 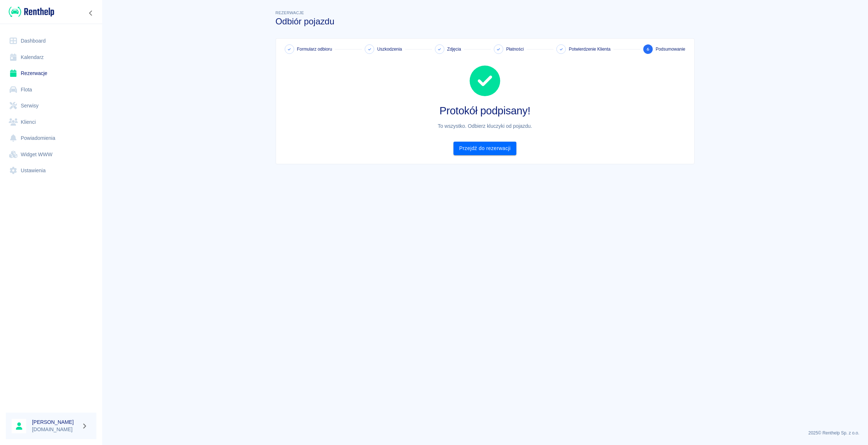 What do you see at coordinates (51, 41) in the screenshot?
I see `a: Dashboard` at bounding box center [51, 41].